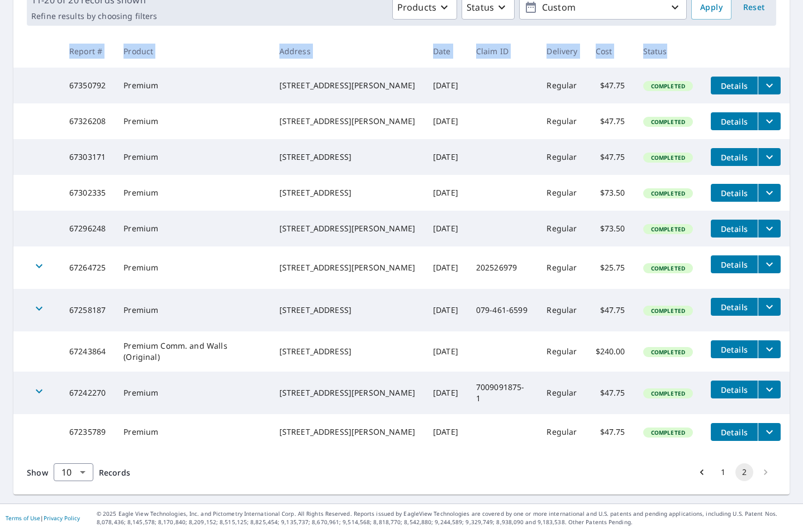  I want to click on button: page 2, so click(745, 472).